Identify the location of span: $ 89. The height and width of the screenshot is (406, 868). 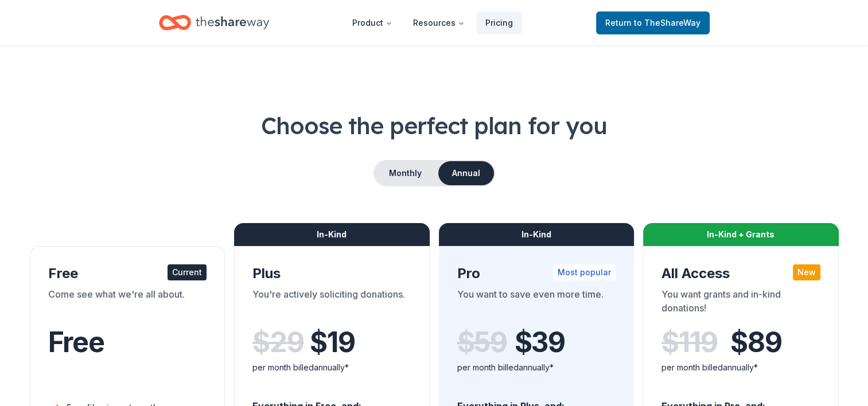
(755, 342).